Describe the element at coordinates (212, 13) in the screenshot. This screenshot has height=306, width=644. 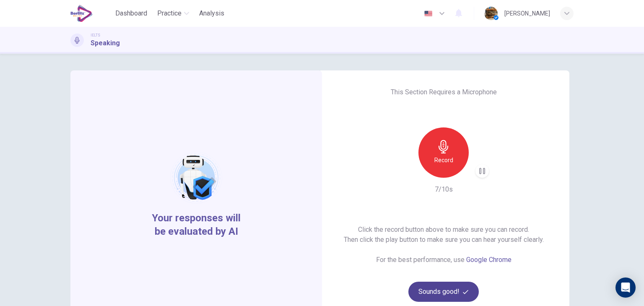
I see `button: Analysis` at that location.